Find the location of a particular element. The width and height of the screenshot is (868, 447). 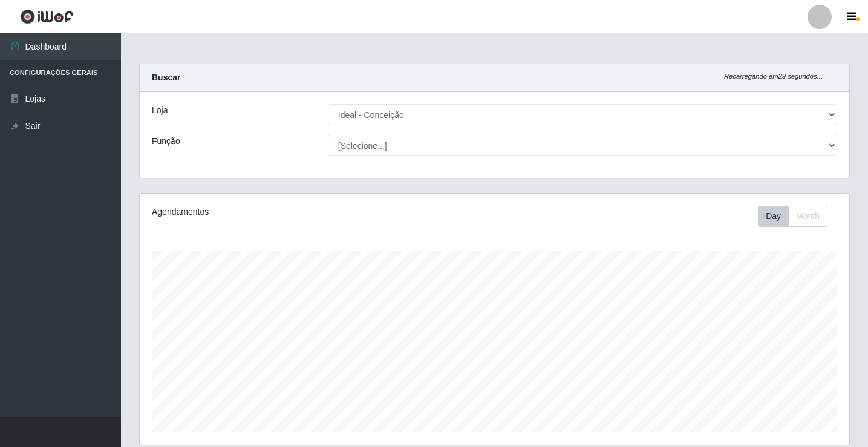

button: Month is located at coordinates (808, 216).